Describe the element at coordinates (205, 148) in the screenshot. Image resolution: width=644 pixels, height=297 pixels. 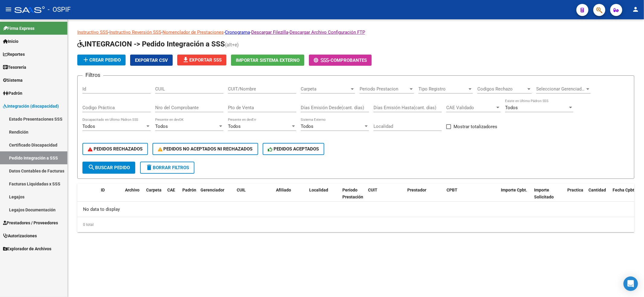
I see `button: PEDIDOS NO ACEPTADOS NI RECHAZADOS` at that location.